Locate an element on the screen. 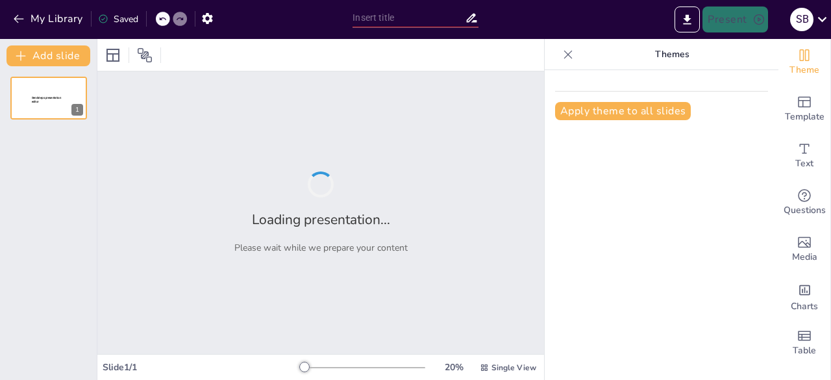 Image resolution: width=831 pixels, height=380 pixels. button: Export to PowerPoint is located at coordinates (687, 19).